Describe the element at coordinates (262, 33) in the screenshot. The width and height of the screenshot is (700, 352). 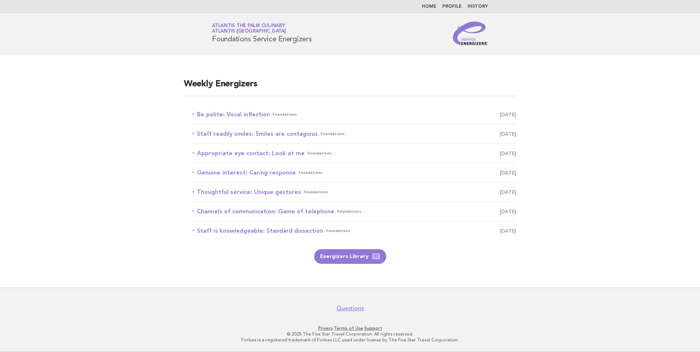
I see `h1: Foundations Service Energizers` at that location.